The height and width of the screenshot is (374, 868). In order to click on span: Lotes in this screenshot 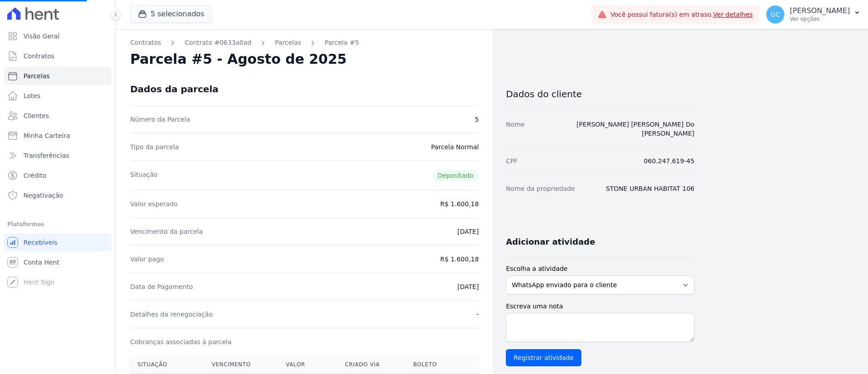, I will do `click(32, 96)`.